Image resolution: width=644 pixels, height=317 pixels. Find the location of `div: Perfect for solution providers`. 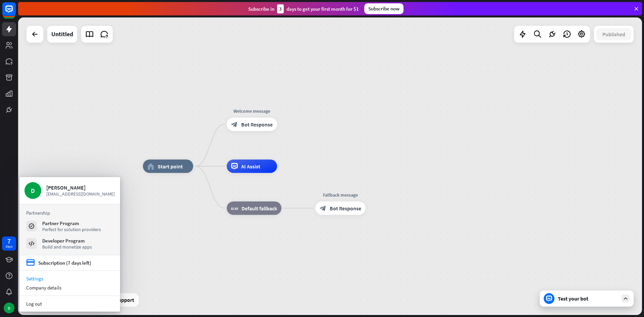

div: Perfect for solution providers is located at coordinates (71, 230).